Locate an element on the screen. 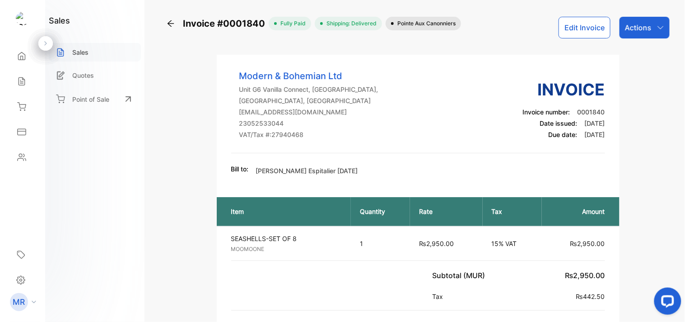 This screenshot has width=685, height=322. p: Actions is located at coordinates (638, 28).